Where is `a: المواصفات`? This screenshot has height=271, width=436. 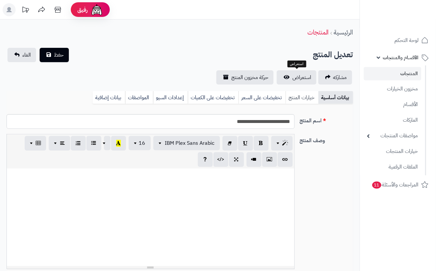 a: المواصفات is located at coordinates (139, 98).